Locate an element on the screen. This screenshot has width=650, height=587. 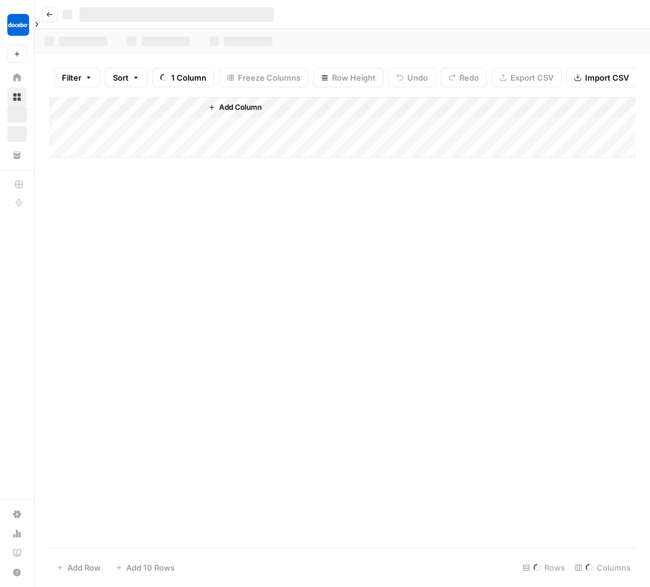
button: Filter is located at coordinates (77, 78).